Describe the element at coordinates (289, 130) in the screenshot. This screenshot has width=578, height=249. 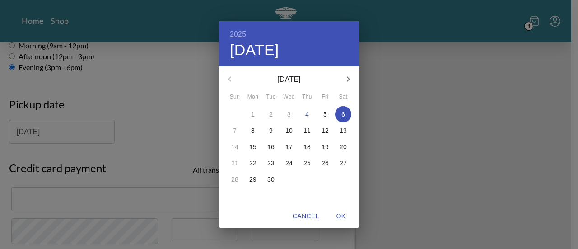
I see `p: 10` at that location.